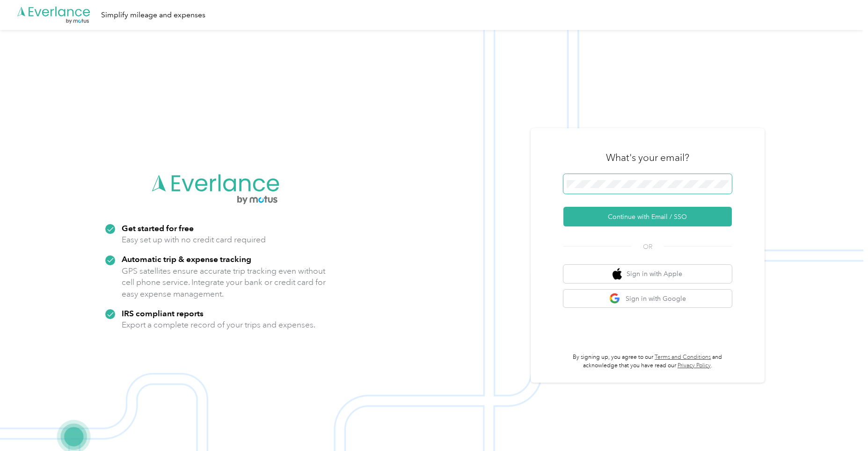  I want to click on div: Simplify mileage and expenses, so click(153, 15).